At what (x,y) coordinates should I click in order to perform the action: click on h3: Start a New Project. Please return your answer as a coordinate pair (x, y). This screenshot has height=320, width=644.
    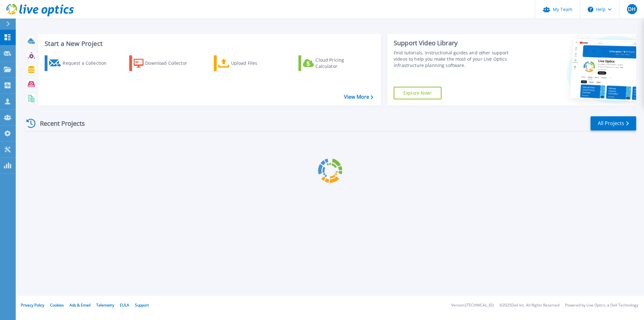
    Looking at the image, I should click on (209, 43).